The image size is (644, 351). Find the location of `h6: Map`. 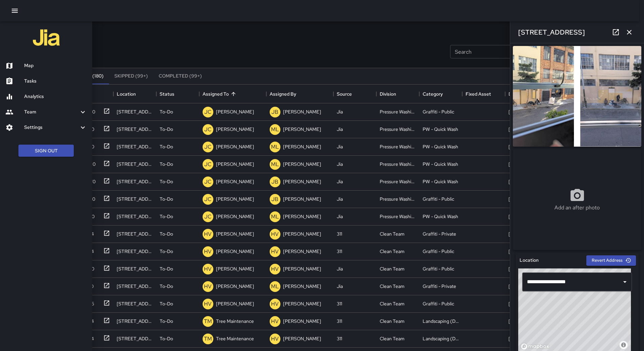

h6: Map is located at coordinates (55, 66).